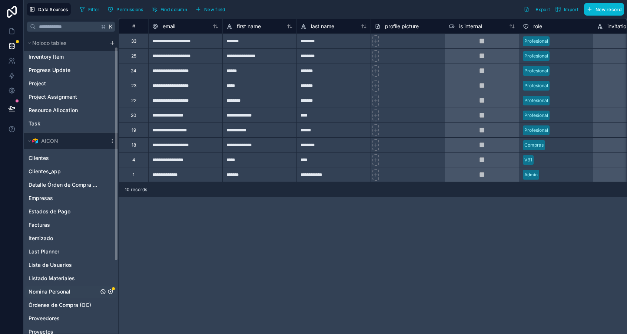  I want to click on div: 25, so click(134, 56).